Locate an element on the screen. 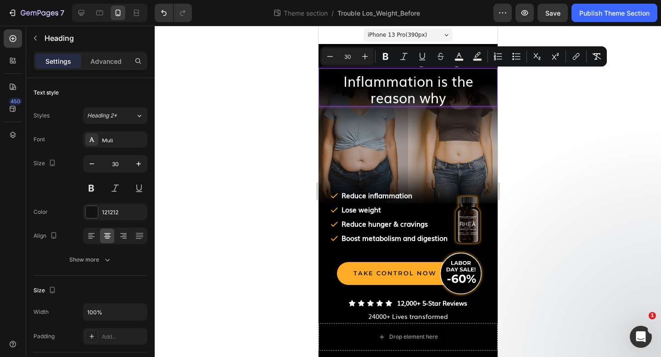 The height and width of the screenshot is (357, 661). div: Add... is located at coordinates (123, 337).